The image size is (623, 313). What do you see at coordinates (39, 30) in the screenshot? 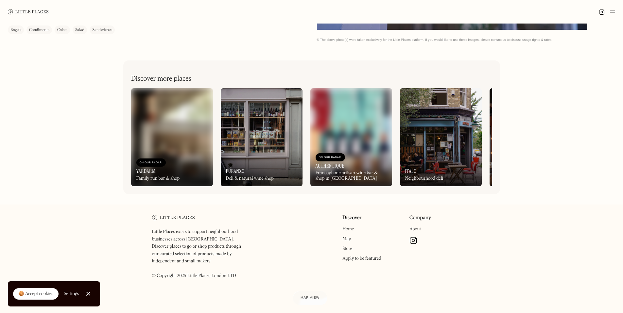
I see `div: Condiments` at bounding box center [39, 30].